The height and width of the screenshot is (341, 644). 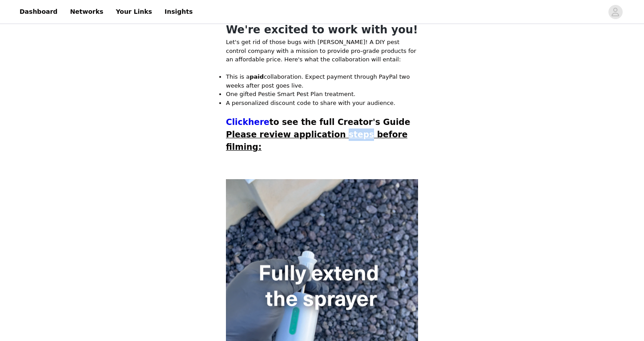 I want to click on li: This is a collaboration. Expect payment through PayPal two weeks after post goes live., so click(x=322, y=81).